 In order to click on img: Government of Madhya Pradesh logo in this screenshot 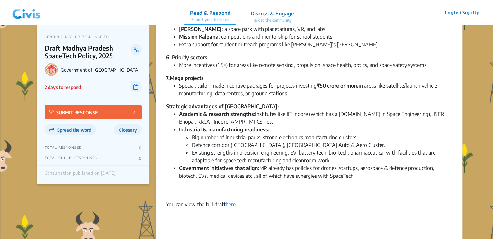, I will do `click(51, 69)`.